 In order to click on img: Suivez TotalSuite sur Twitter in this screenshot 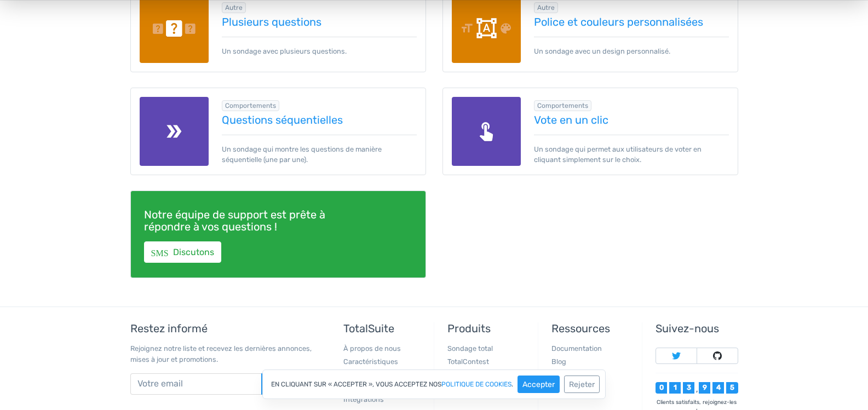, I will do `click(676, 356)`.